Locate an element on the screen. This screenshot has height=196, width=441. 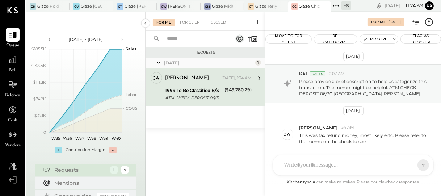
span: Vendors is located at coordinates (13, 145).